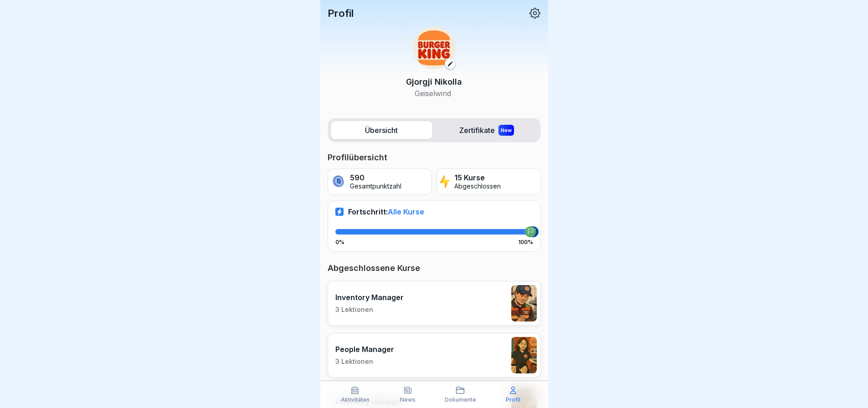 The height and width of the screenshot is (408, 868). What do you see at coordinates (386, 212) in the screenshot?
I see `p: Fortschritt:` at bounding box center [386, 212].